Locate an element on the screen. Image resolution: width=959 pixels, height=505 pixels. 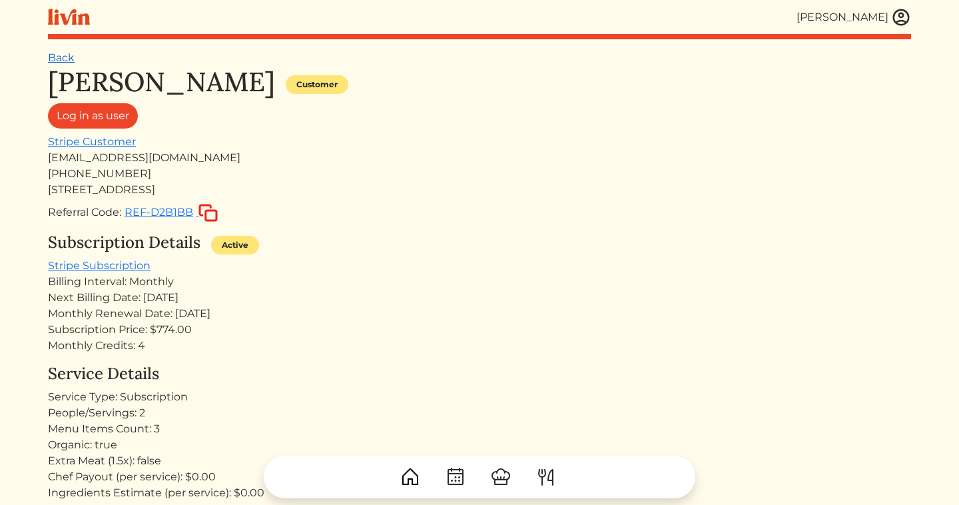
div: Monthly Credits: 4 is located at coordinates (480, 346).